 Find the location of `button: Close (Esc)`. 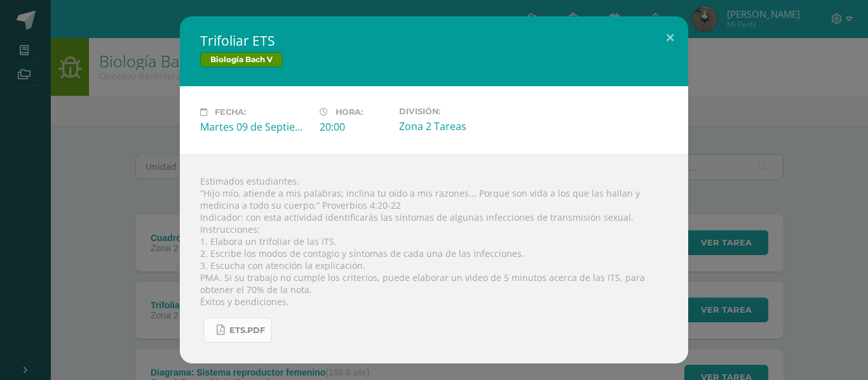

button: Close (Esc) is located at coordinates (670, 38).